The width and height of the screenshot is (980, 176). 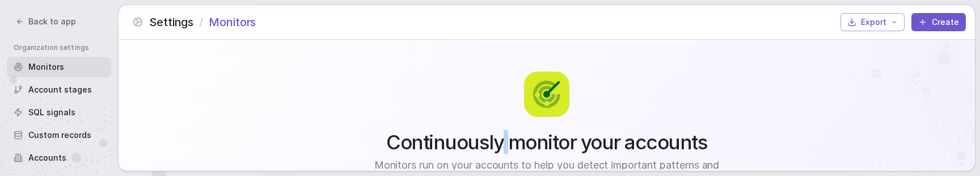 I want to click on a: Account stages, so click(x=59, y=90).